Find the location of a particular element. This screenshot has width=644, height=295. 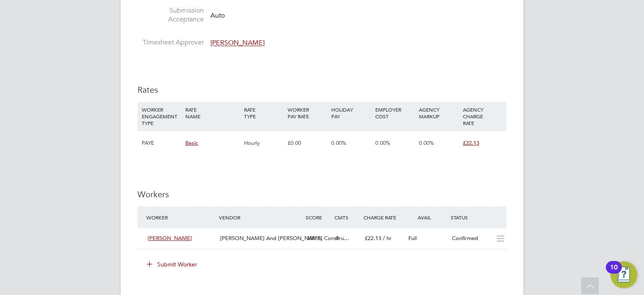

div: HOLIDAY PAY is located at coordinates (351, 113).